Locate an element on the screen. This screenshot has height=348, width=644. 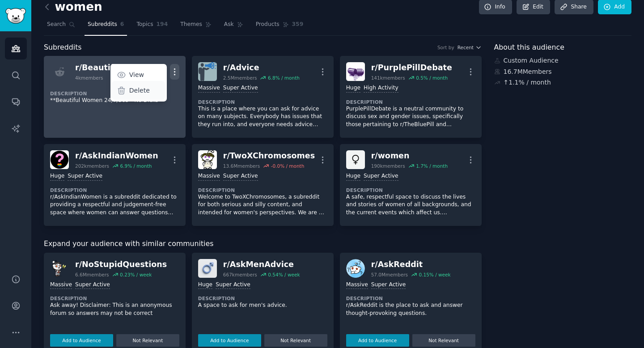
span: About this audience is located at coordinates (529, 47).